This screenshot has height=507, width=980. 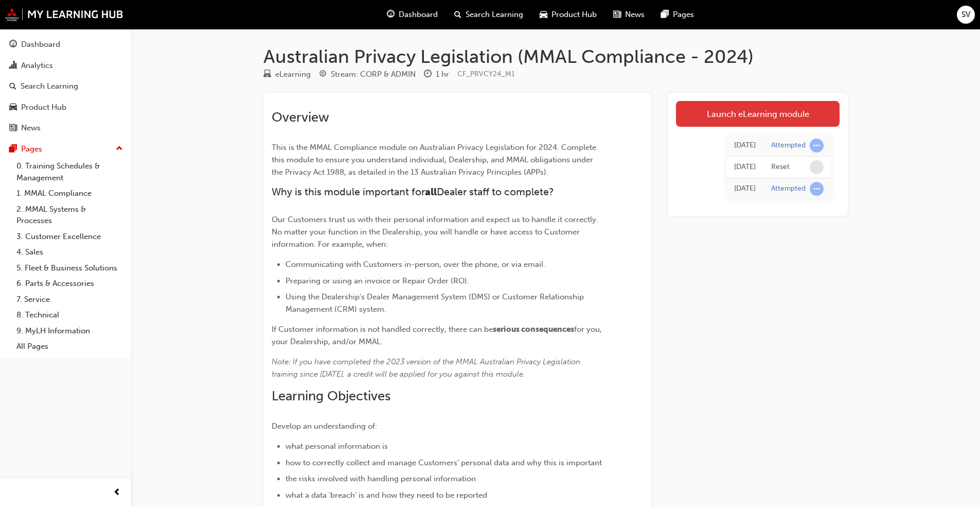 I want to click on a: 1. MMAL Compliance, so click(x=70, y=193).